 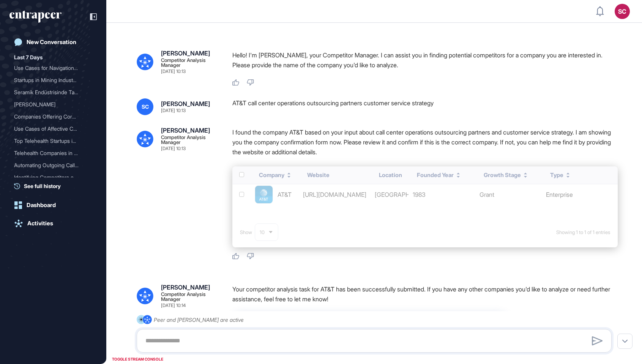 I want to click on div: Use Cases of Affective Co..., so click(x=50, y=128).